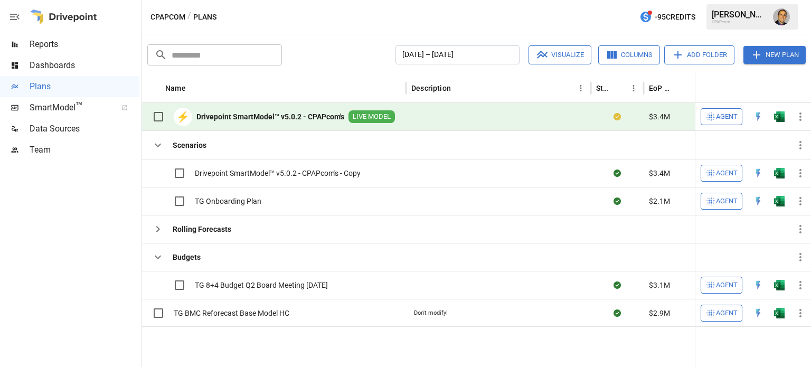  What do you see at coordinates (774, 55) in the screenshot?
I see `button: New Plan` at bounding box center [774, 55].